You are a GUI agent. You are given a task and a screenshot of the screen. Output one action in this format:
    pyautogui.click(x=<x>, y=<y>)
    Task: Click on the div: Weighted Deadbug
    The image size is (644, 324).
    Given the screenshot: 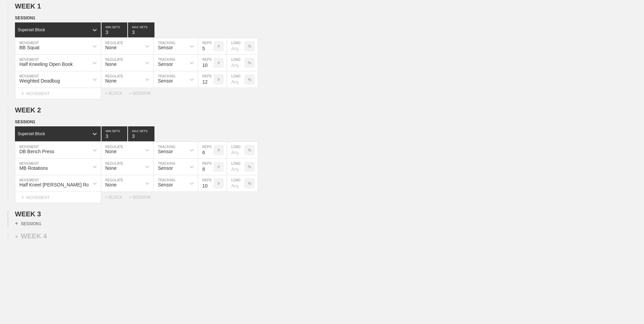 What is the action you would take?
    pyautogui.click(x=40, y=81)
    